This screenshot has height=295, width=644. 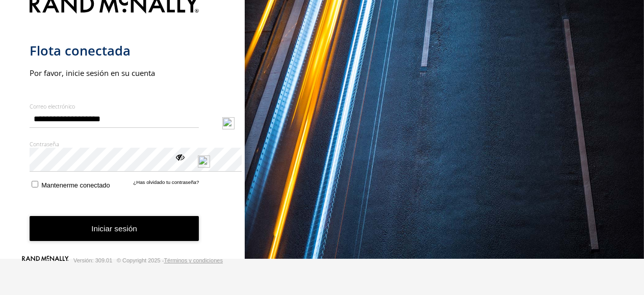 What do you see at coordinates (193, 260) in the screenshot?
I see `a: Términos y condiciones` at bounding box center [193, 260].